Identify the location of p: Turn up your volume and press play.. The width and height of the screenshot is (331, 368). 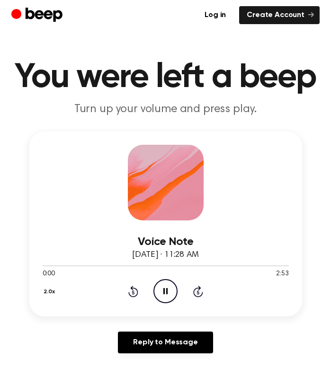
(165, 109).